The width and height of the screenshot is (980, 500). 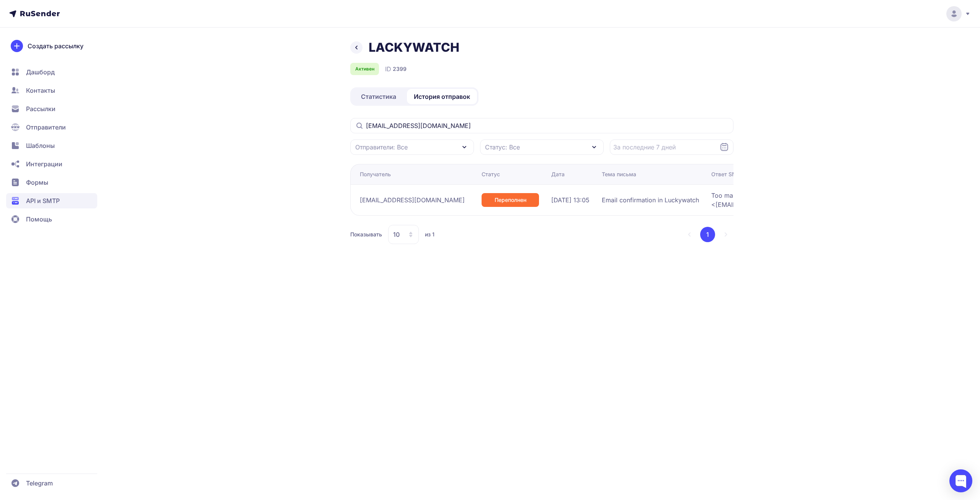 I want to click on span: Статистика, so click(x=379, y=97).